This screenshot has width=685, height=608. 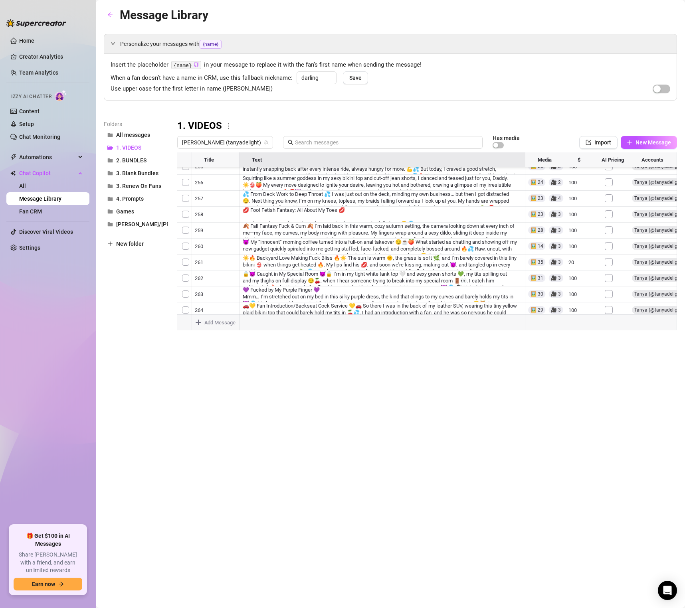 What do you see at coordinates (130, 244) in the screenshot?
I see `span: New folder` at bounding box center [130, 244].